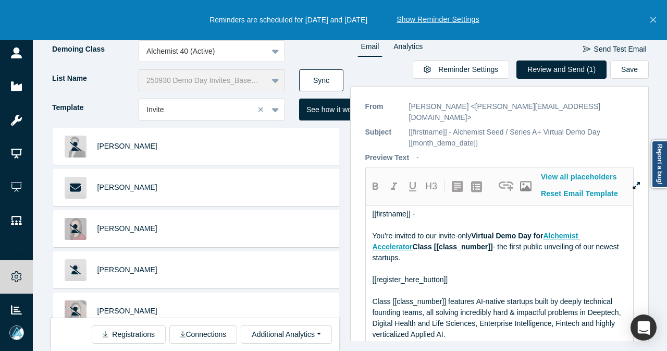 The image size is (667, 351). What do you see at coordinates (203, 334) in the screenshot?
I see `button: Connections` at bounding box center [203, 334].